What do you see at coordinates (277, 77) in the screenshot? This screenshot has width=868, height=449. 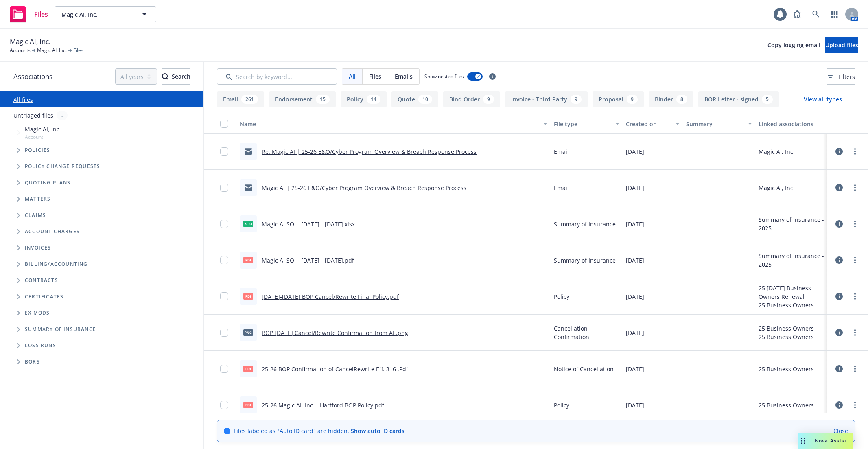 I see `input: Search by keyword...` at bounding box center [277, 77].